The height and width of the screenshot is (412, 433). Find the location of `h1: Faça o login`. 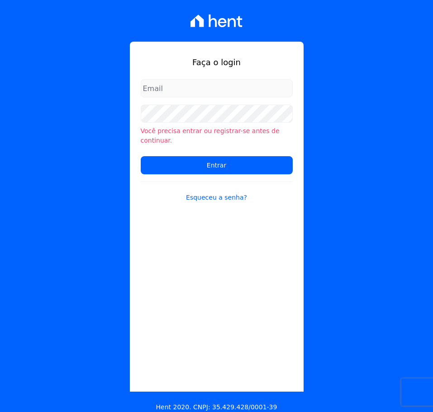

h1: Faça o login is located at coordinates (217, 62).